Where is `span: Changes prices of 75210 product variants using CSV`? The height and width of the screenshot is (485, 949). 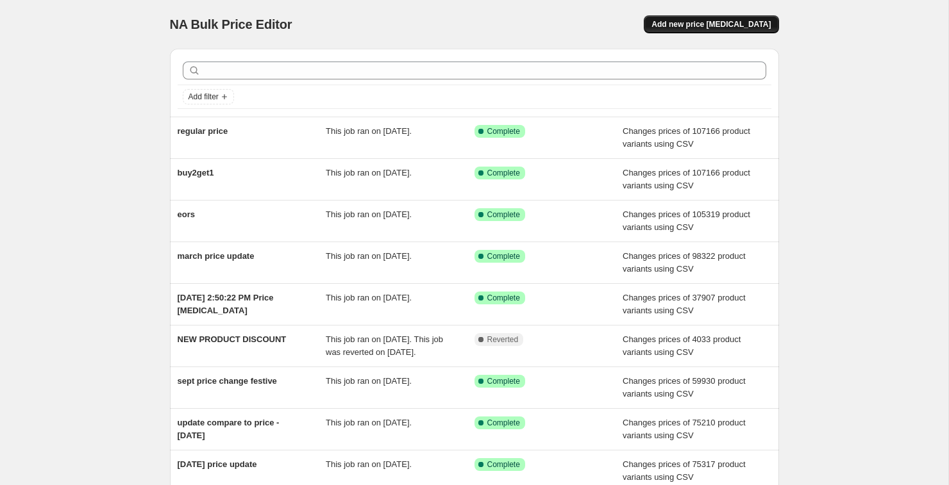
span: Changes prices of 75210 product variants using CSV is located at coordinates (684, 429).